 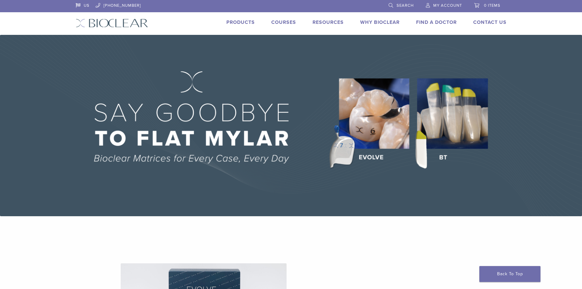 What do you see at coordinates (405, 5) in the screenshot?
I see `span: Search` at bounding box center [405, 5].